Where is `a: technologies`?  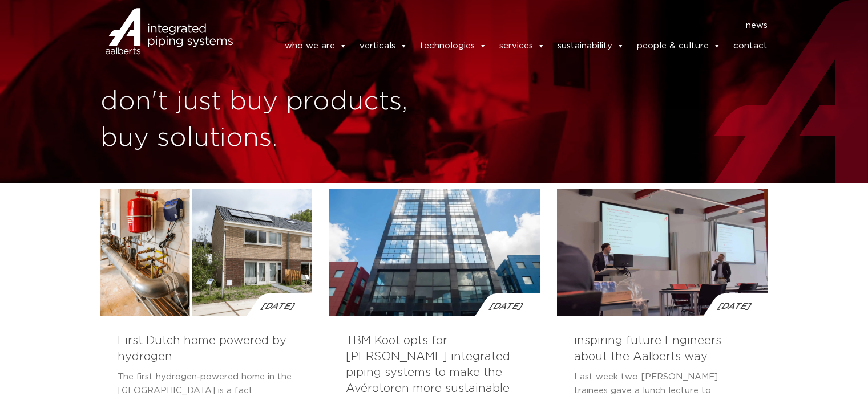 a: technologies is located at coordinates (453, 46).